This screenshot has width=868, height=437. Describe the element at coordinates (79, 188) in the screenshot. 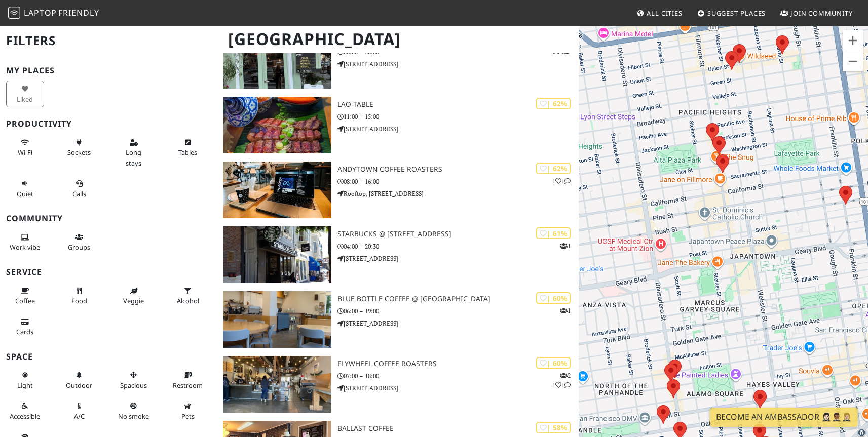

I see `button: Calls` at that location.